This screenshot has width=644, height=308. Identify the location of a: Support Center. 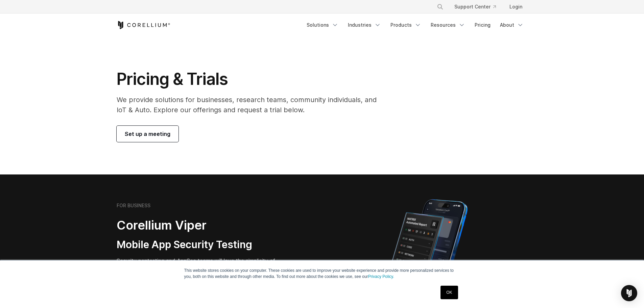
(475, 7).